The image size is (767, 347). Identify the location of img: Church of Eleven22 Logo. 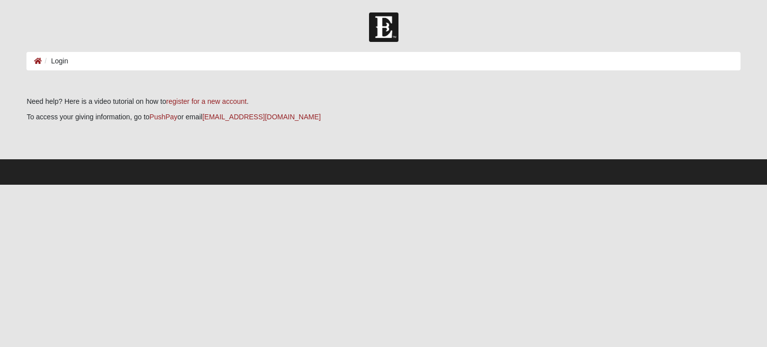
(383, 27).